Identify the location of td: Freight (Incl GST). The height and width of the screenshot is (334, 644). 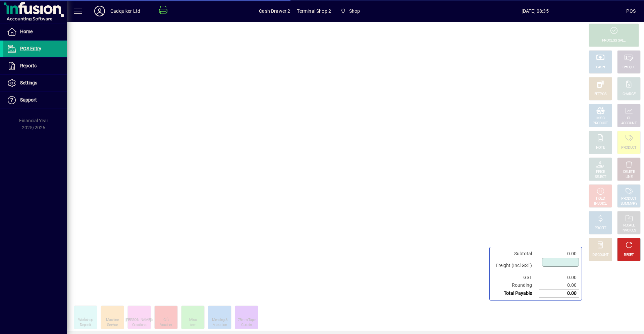
(516, 266).